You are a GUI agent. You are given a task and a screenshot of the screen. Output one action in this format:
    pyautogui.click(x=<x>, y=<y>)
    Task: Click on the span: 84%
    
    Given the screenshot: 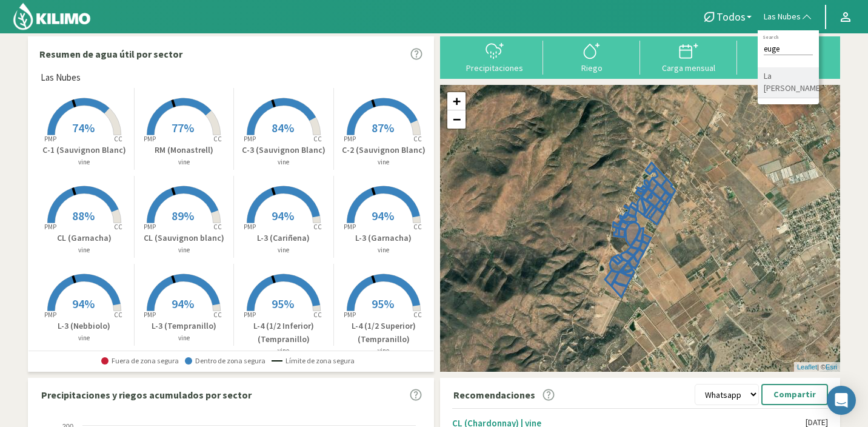 What is the action you would take?
    pyautogui.click(x=282, y=127)
    